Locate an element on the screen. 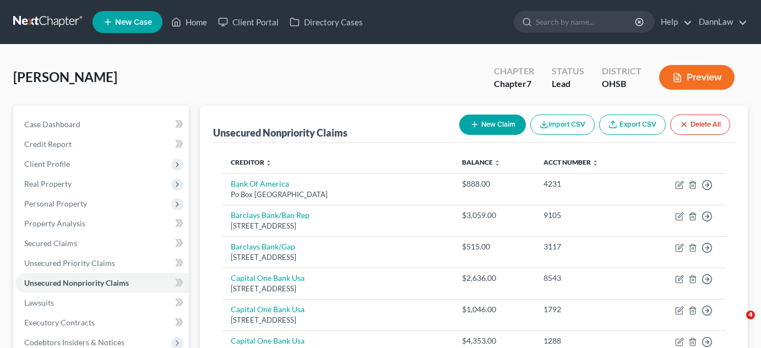 This screenshot has height=348, width=761. div: $515.00 is located at coordinates (494, 247).